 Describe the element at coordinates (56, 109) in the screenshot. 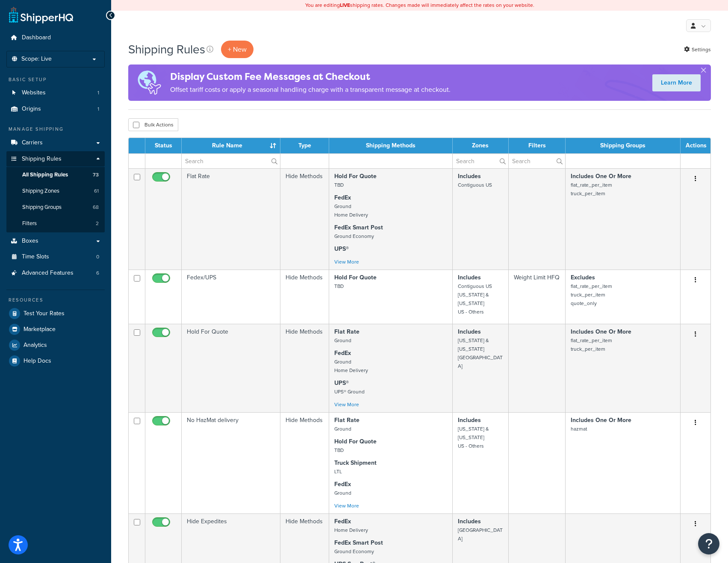

I see `a: Origins 1` at that location.